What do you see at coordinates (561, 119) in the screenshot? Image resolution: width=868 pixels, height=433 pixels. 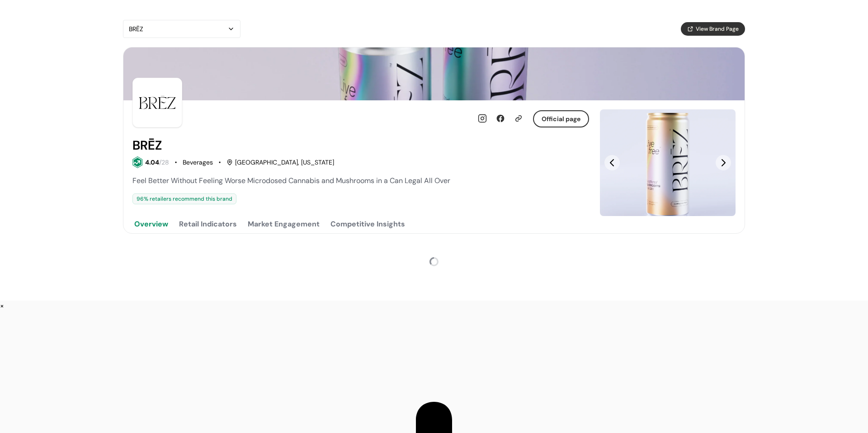 I see `button: Official page` at bounding box center [561, 119].